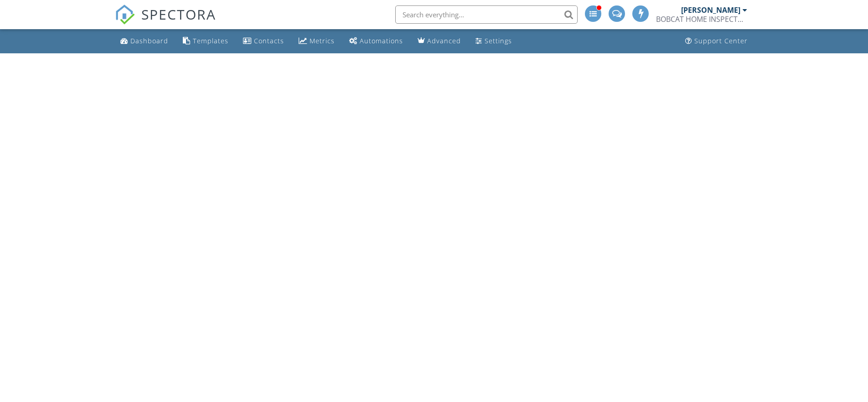  What do you see at coordinates (498, 41) in the screenshot?
I see `div: Settings` at bounding box center [498, 41].